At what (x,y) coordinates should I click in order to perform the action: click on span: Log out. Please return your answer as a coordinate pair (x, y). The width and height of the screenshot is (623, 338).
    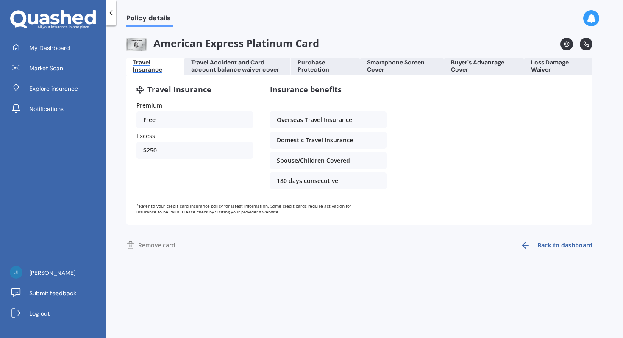
    Looking at the image, I should click on (39, 314).